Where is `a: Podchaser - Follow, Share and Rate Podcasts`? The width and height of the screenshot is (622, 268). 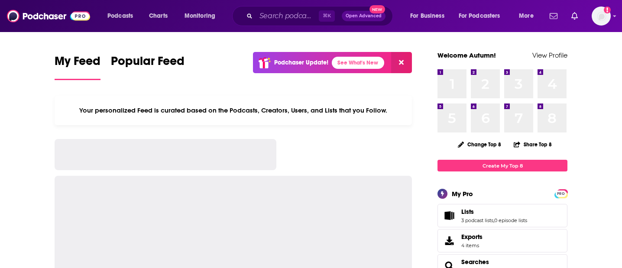
a: Podchaser - Follow, Share and Rate Podcasts is located at coordinates (49, 16).